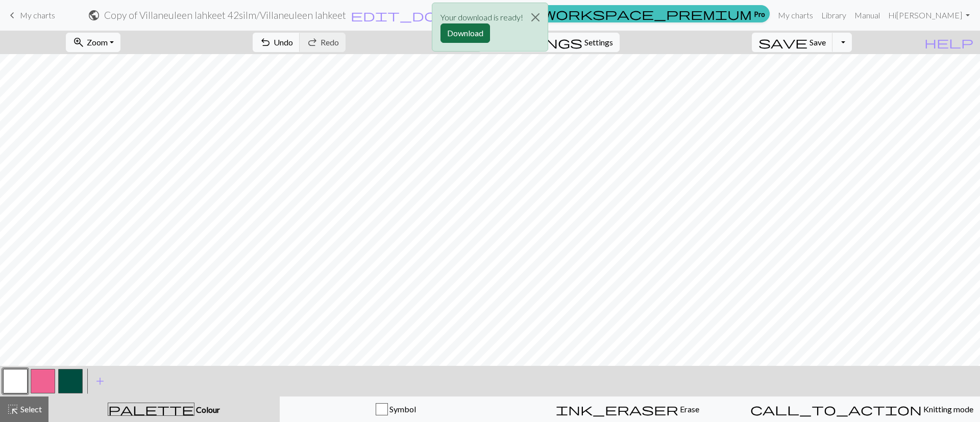 The width and height of the screenshot is (980, 422). I want to click on span: palette, so click(151, 409).